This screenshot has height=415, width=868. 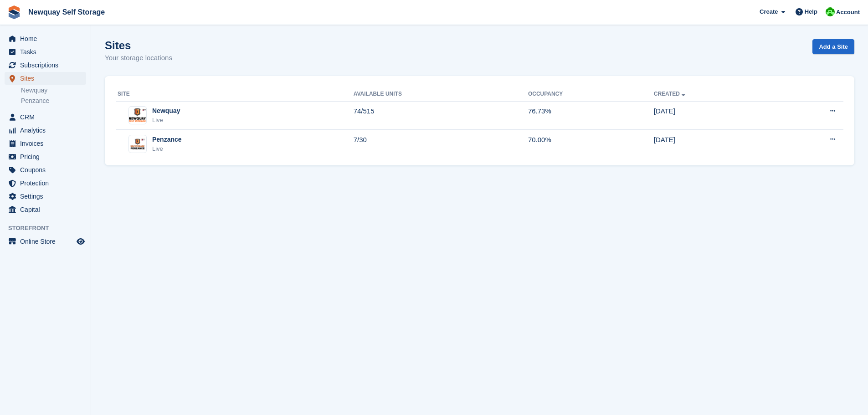 What do you see at coordinates (81, 241) in the screenshot?
I see `a: Preview store` at bounding box center [81, 241].